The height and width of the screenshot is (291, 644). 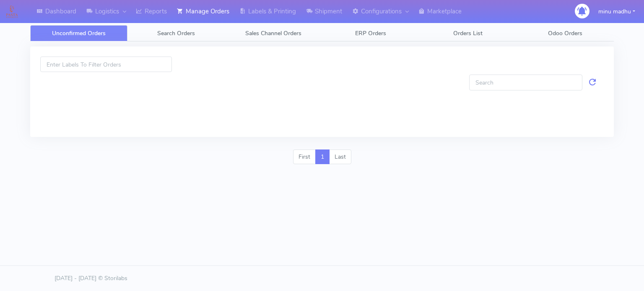 What do you see at coordinates (176, 33) in the screenshot?
I see `span: Search Orders` at bounding box center [176, 33].